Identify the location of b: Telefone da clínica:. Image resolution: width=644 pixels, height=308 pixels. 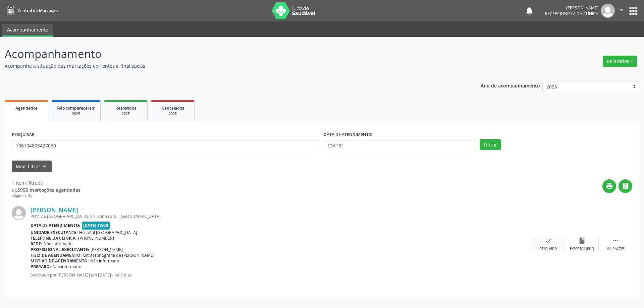
(54, 238).